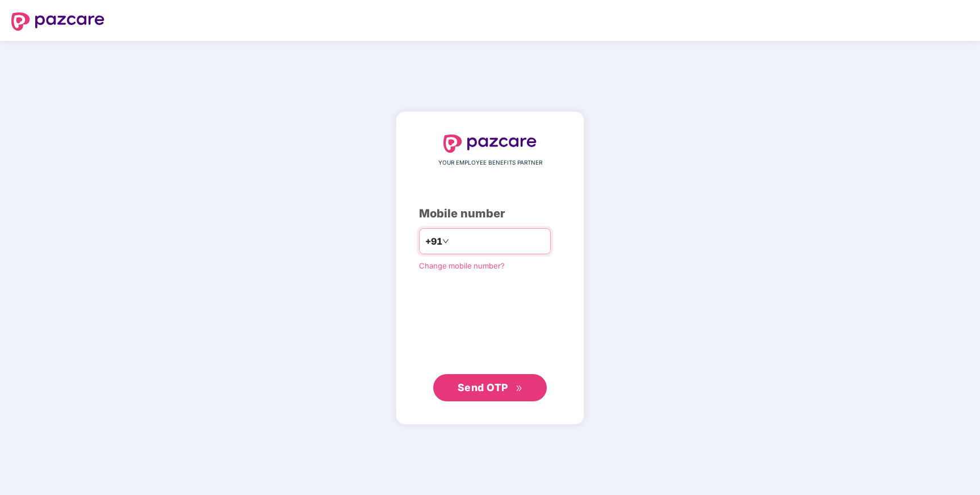  I want to click on span: Send OTP, so click(482, 387).